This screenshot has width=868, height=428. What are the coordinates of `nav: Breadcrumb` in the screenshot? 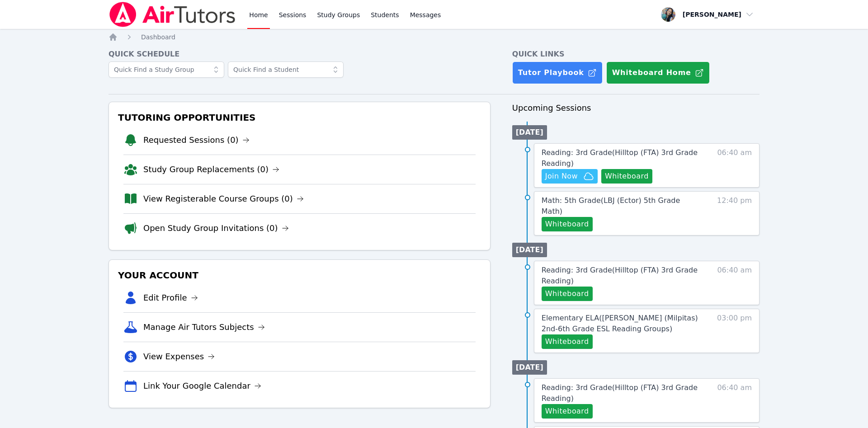 It's located at (434, 37).